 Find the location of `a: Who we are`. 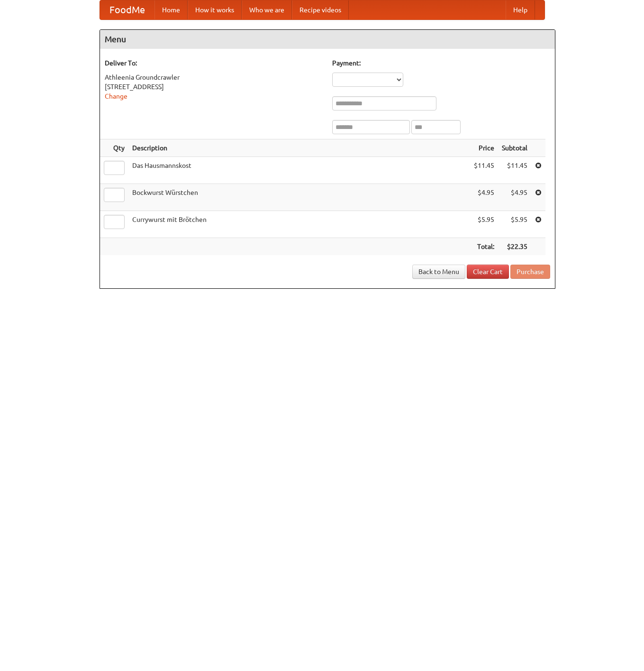

a: Who we are is located at coordinates (267, 10).